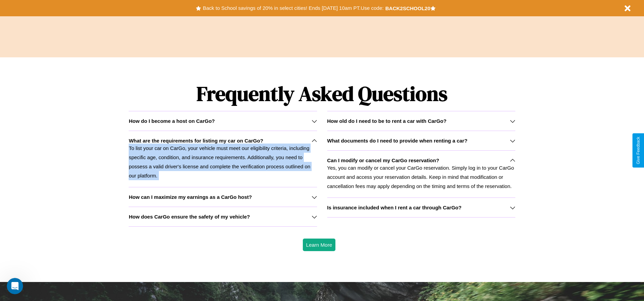  I want to click on h3: How old do I need to be to rent a car with CarGo?, so click(387, 121).